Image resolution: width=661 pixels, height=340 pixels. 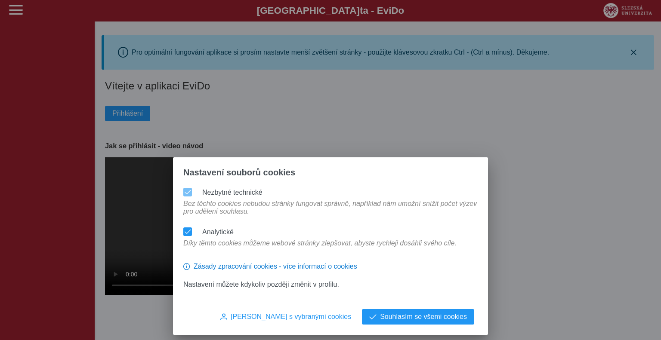 What do you see at coordinates (330, 285) in the screenshot?
I see `p: Nastavení můžete kdykoliv později změnit v profilu.` at bounding box center [330, 285].